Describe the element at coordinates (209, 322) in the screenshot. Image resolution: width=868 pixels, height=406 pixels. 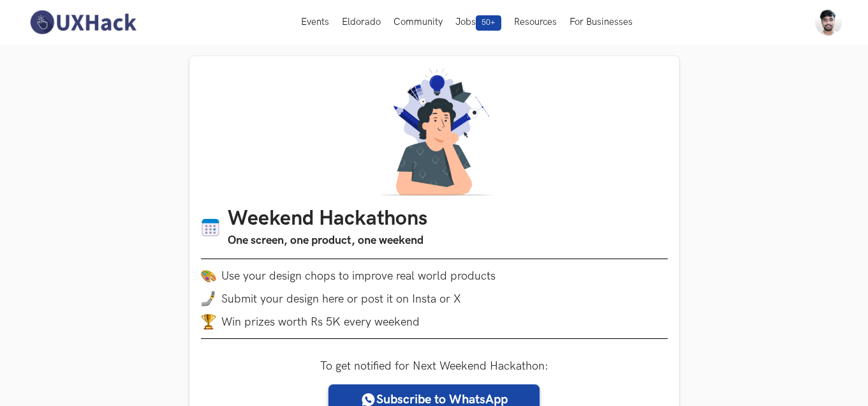
I see `img: trophy.png` at that location.